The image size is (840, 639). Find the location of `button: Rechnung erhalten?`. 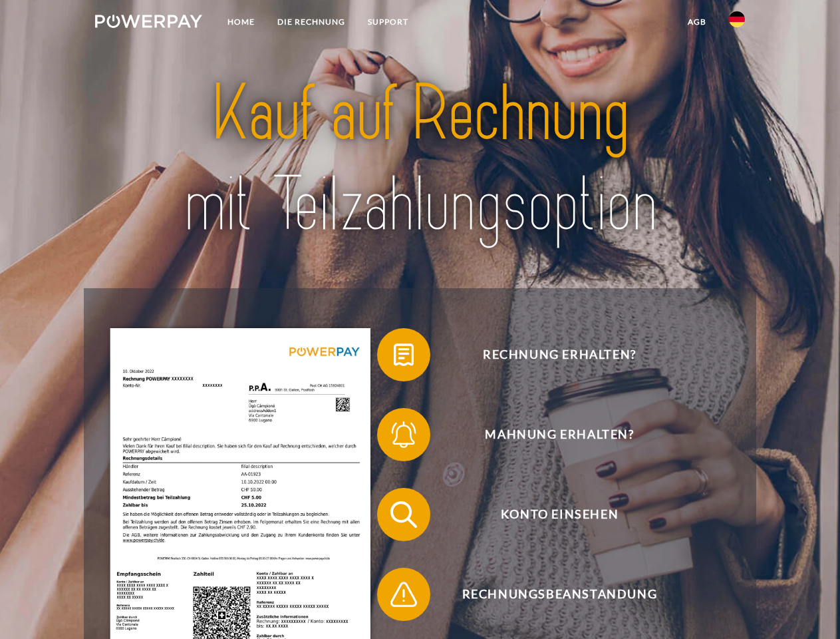

button: Rechnung erhalten? is located at coordinates (550, 355).